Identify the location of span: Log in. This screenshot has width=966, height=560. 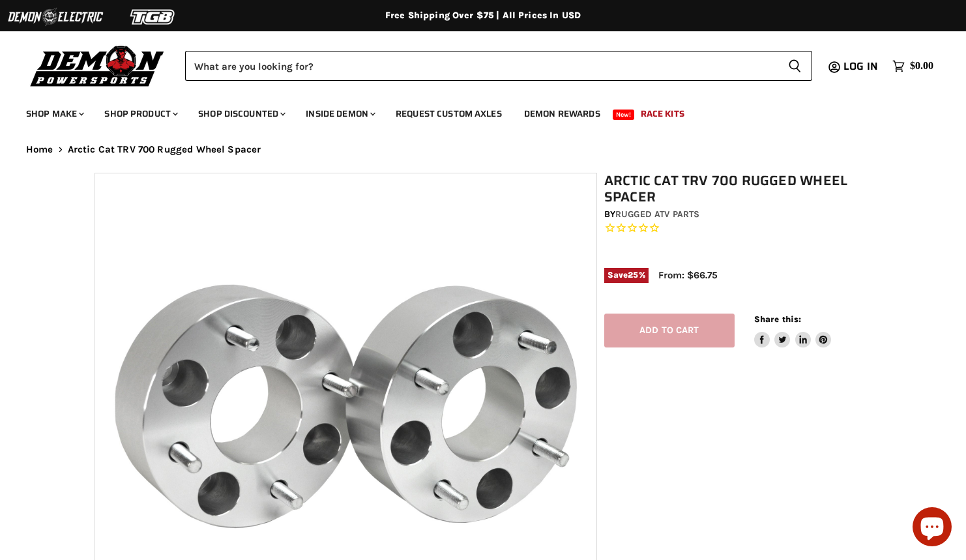
(861, 66).